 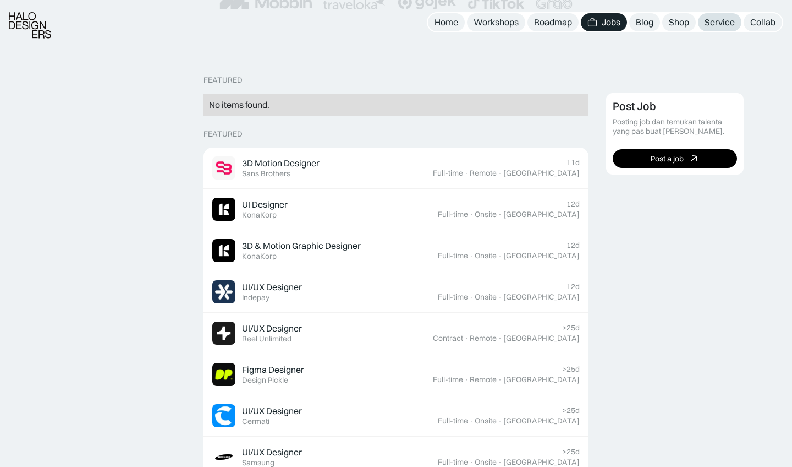 I want to click on a: Workshops, so click(x=496, y=22).